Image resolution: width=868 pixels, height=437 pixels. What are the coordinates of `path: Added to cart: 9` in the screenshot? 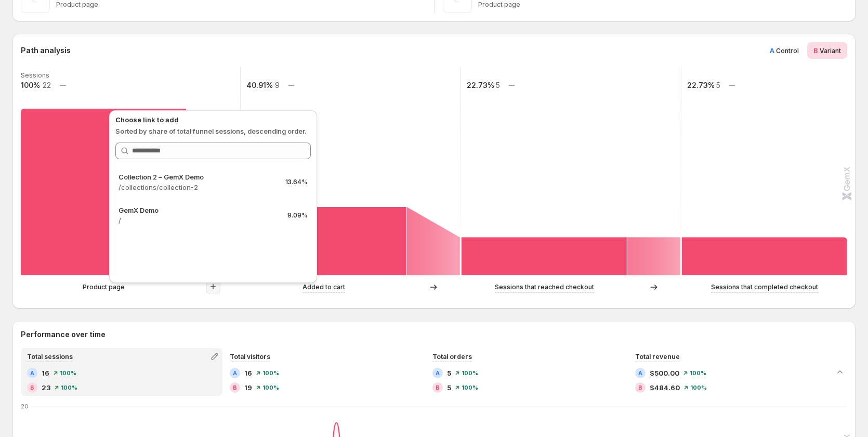 It's located at (324, 240).